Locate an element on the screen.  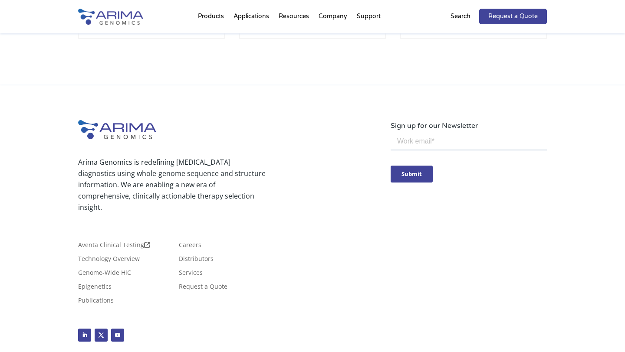
a: Careers is located at coordinates (190, 247).